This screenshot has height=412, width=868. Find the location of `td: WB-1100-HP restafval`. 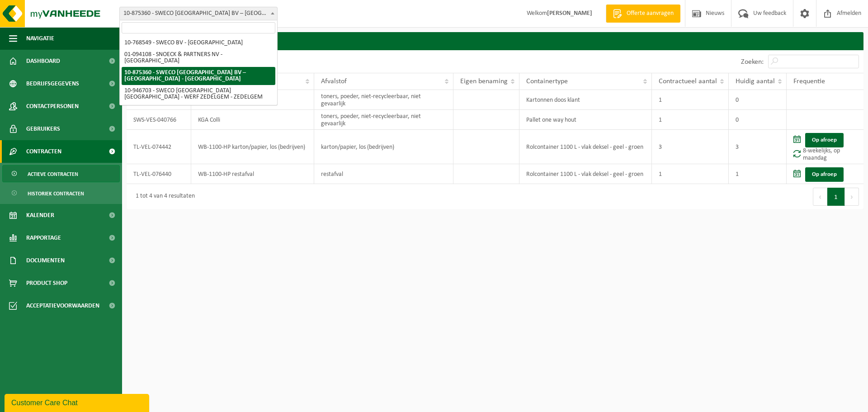

td: WB-1100-HP restafval is located at coordinates (253, 174).